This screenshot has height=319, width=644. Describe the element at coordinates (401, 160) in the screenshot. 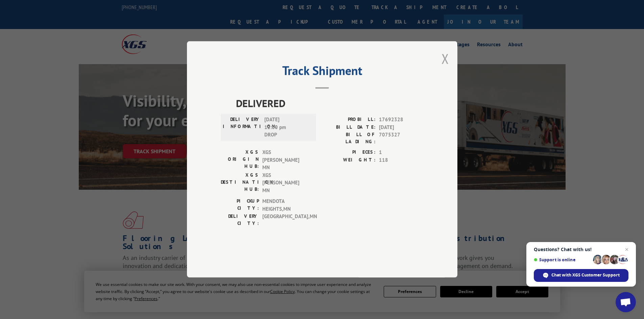

I see `span: 118` at that location.